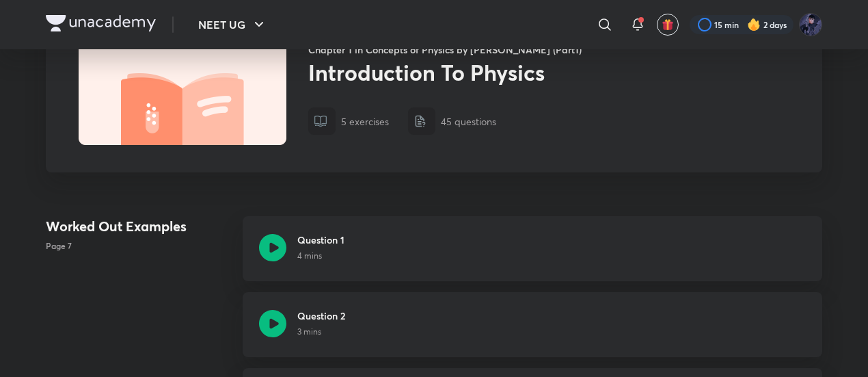 Image resolution: width=868 pixels, height=377 pixels. I want to click on button: NEET UG, so click(233, 25).